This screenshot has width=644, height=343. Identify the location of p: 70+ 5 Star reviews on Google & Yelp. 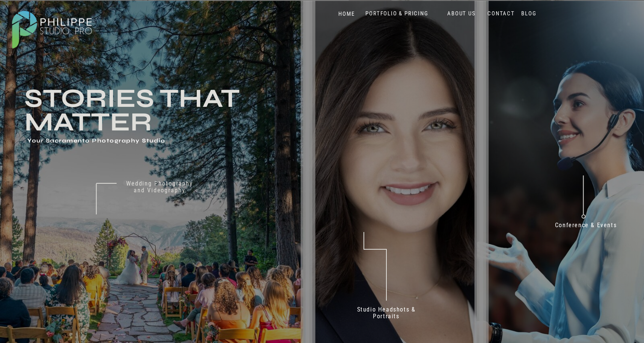
(448, 290).